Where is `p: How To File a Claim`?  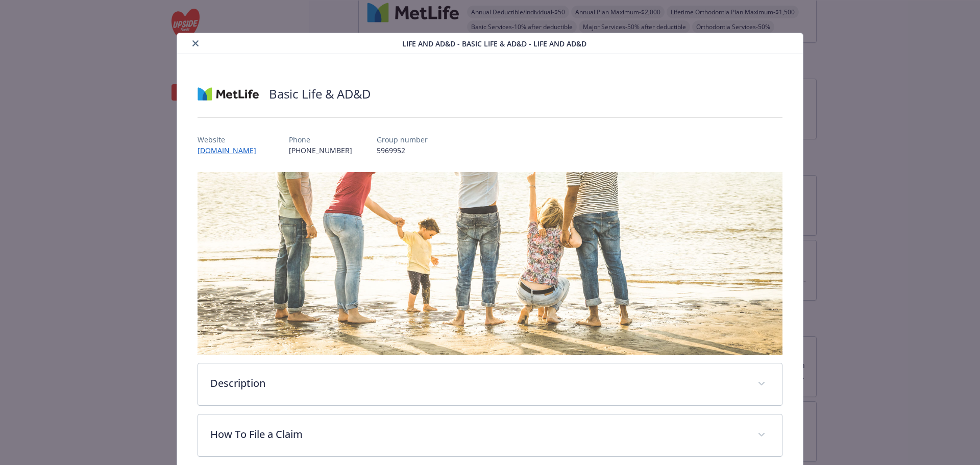 p: How To File a Claim is located at coordinates (478, 434).